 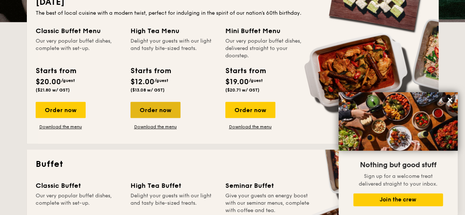 I want to click on span: $19.00, so click(x=237, y=82).